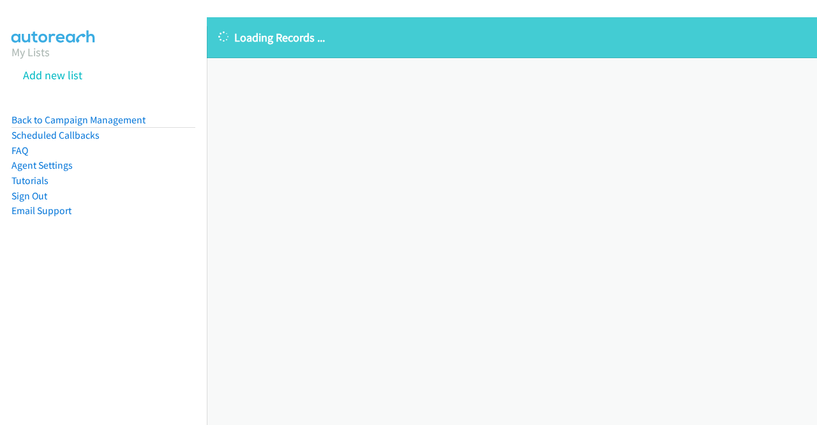  Describe the element at coordinates (79, 119) in the screenshot. I see `a: Back to Campaign Management` at that location.